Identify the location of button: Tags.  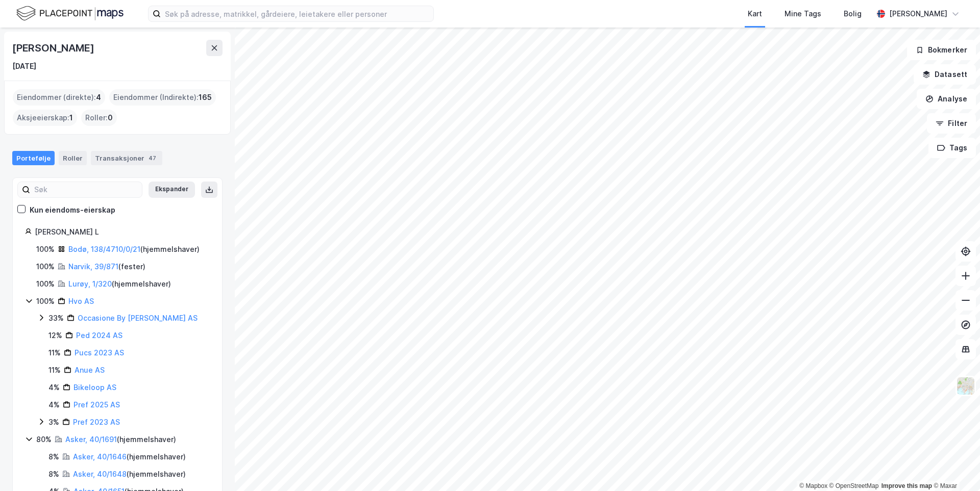
(952, 148).